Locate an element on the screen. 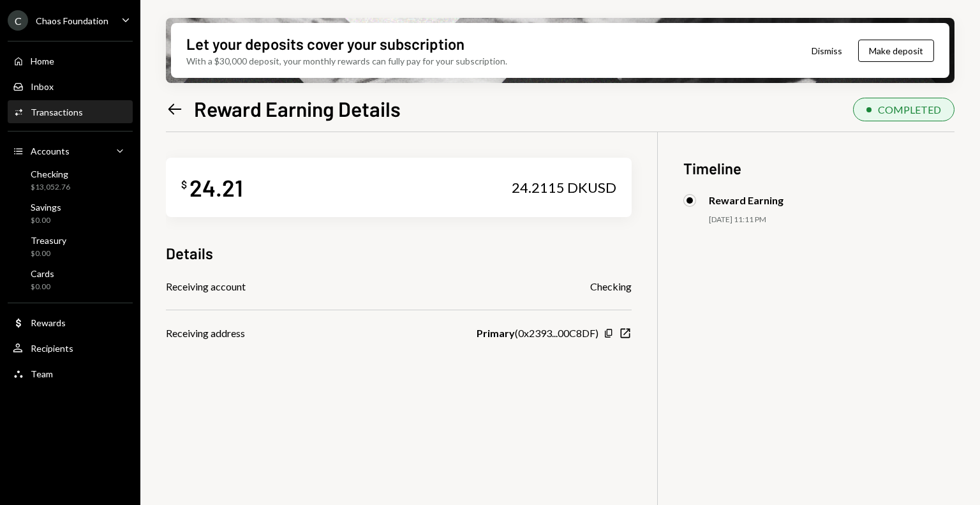 The image size is (980, 505). div: Receiving address is located at coordinates (206, 333).